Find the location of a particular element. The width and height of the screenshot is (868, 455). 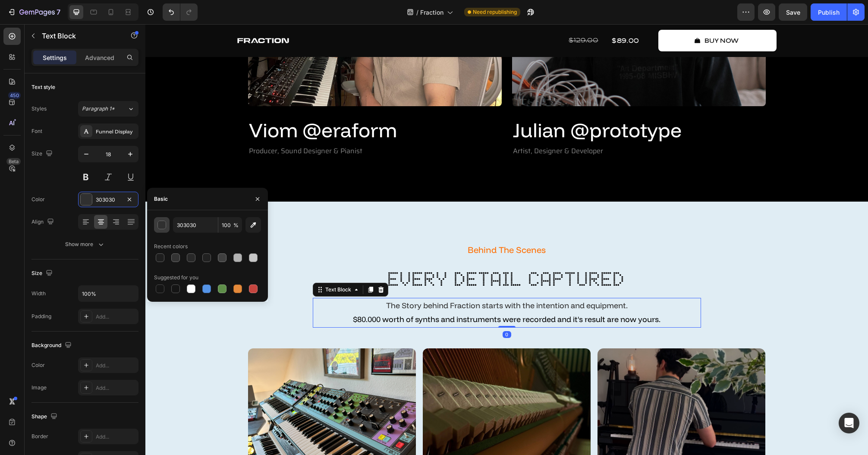

p: The Story behind Fraction starts with the intention and equipment. is located at coordinates (361, 288).